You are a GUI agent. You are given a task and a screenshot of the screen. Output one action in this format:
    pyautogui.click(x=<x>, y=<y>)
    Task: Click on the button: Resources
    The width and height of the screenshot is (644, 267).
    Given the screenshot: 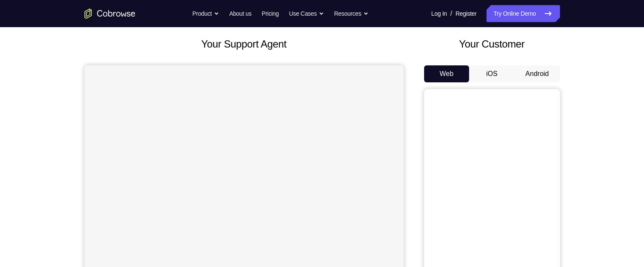 What is the action you would take?
    pyautogui.click(x=351, y=14)
    